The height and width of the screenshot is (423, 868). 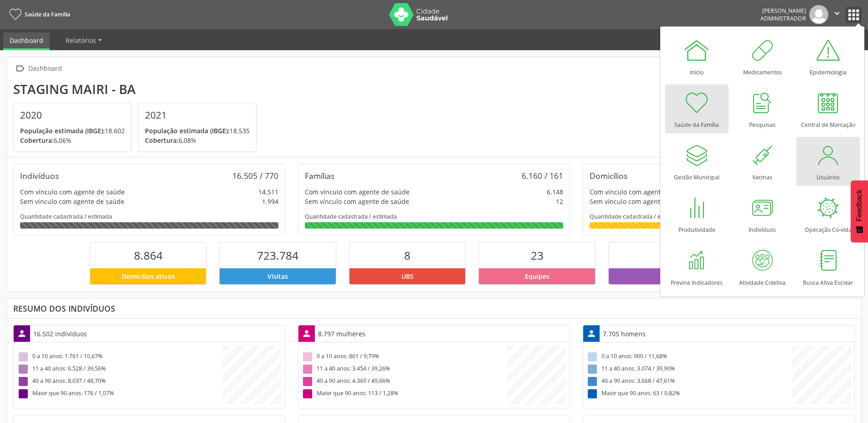 I want to click on a: Dashboard, so click(x=27, y=41).